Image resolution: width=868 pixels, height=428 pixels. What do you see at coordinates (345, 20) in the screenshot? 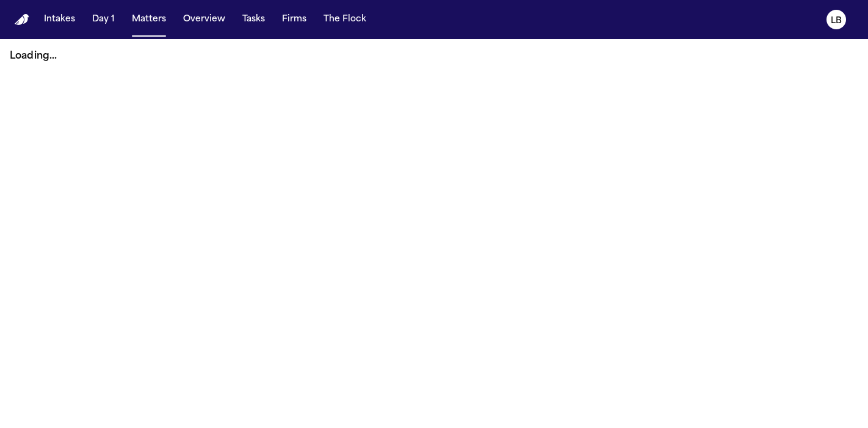
I see `a: The Flock` at bounding box center [345, 20].